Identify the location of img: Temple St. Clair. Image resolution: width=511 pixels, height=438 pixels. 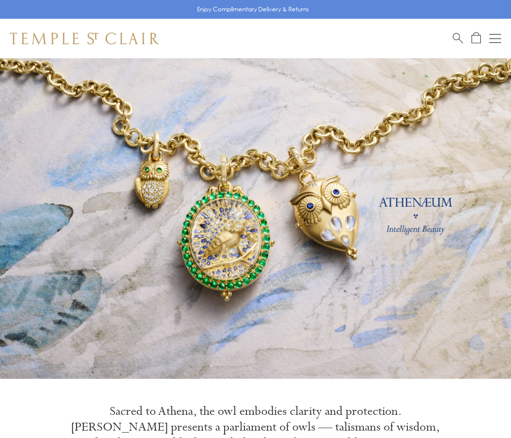
(84, 38).